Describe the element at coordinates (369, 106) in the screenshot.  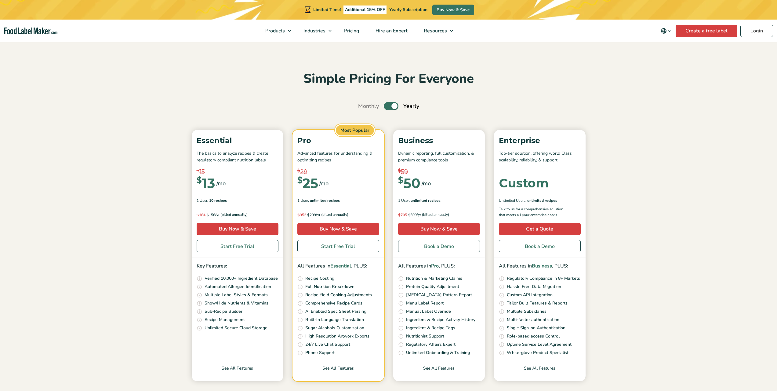
I see `span: Monthly` at that location.